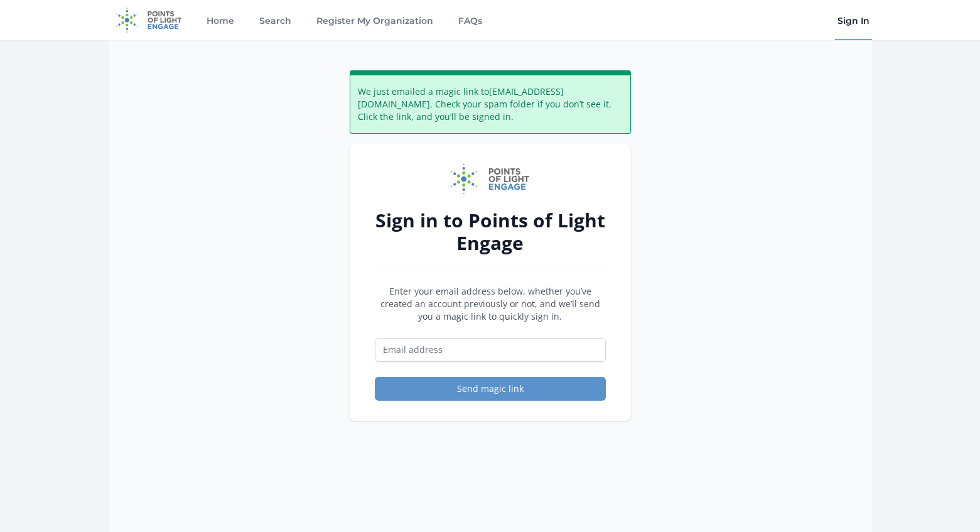 The height and width of the screenshot is (532, 980). What do you see at coordinates (490, 179) in the screenshot?
I see `img: Points of Light Engage logo` at bounding box center [490, 179].